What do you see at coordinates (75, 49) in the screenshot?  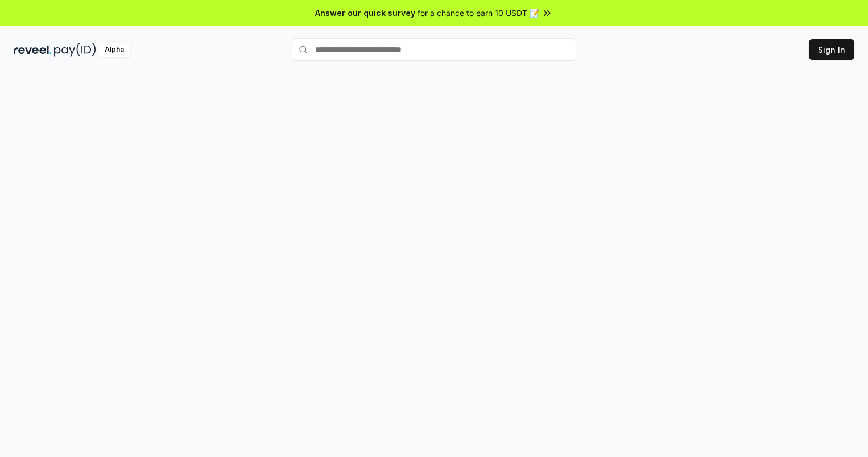 I see `img: pay_id` at bounding box center [75, 49].